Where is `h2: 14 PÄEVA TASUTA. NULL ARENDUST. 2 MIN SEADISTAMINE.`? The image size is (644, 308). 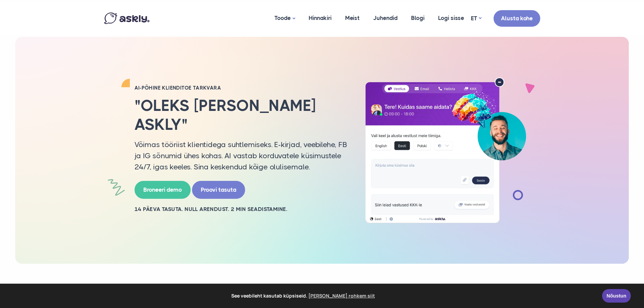
h2: 14 PÄEVA TASUTA. NULL ARENDUST. 2 MIN SEADISTAMINE. is located at coordinates (241, 209).